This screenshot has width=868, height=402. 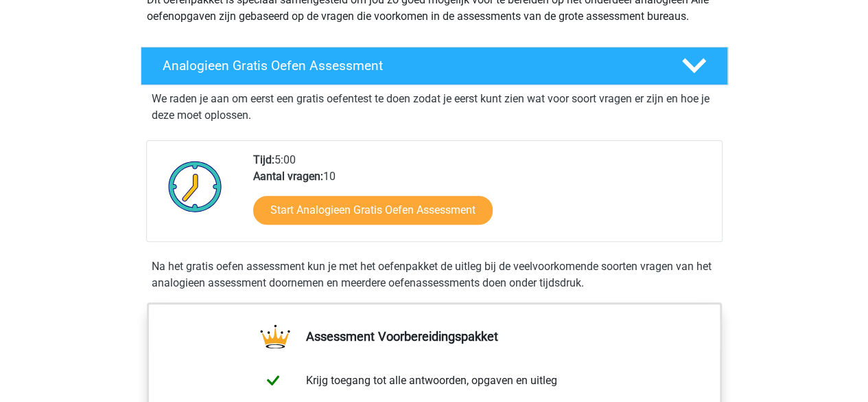 What do you see at coordinates (288, 176) in the screenshot?
I see `b: Aantal vragen:` at bounding box center [288, 176].